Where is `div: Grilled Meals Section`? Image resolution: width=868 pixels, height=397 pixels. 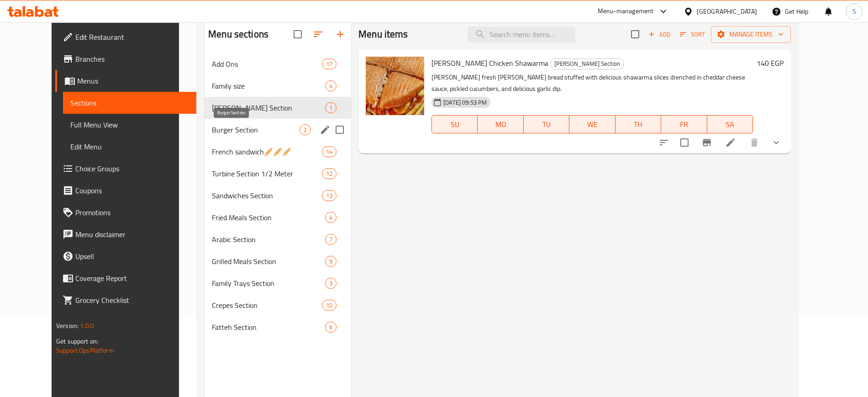 div: Grilled Meals Section is located at coordinates (268, 261).